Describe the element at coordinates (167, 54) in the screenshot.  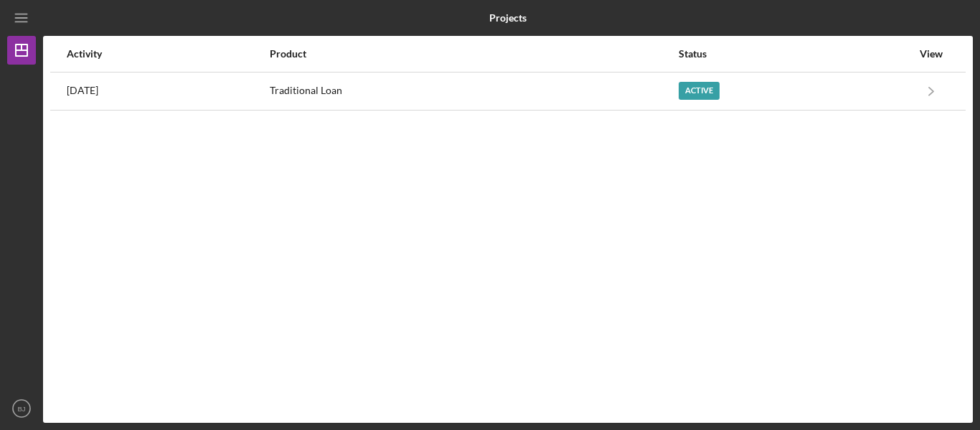
I see `div: Activity` at that location.